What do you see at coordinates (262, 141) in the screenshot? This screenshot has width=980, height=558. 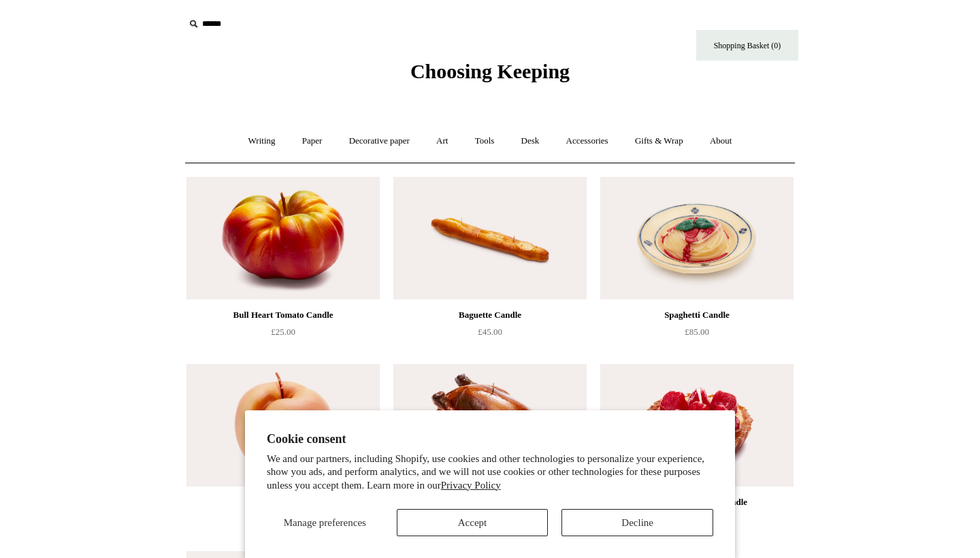 I see `a: Writing` at bounding box center [262, 141].